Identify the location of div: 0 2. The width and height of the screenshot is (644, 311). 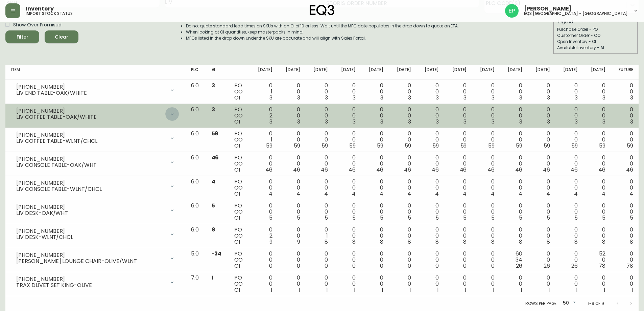
(264, 236).